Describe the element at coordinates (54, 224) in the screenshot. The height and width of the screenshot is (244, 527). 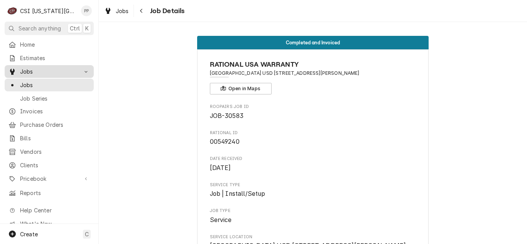
I see `span: What's New` at that location.